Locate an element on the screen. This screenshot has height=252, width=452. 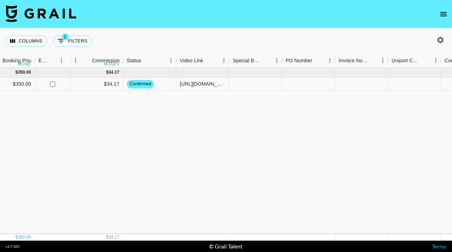
a: Terms is located at coordinates (439, 246).